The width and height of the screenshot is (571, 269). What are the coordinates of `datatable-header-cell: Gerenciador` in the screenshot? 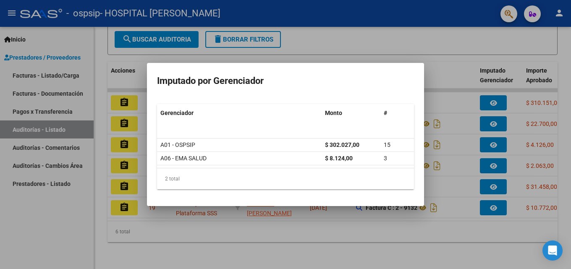 It's located at (239, 113).